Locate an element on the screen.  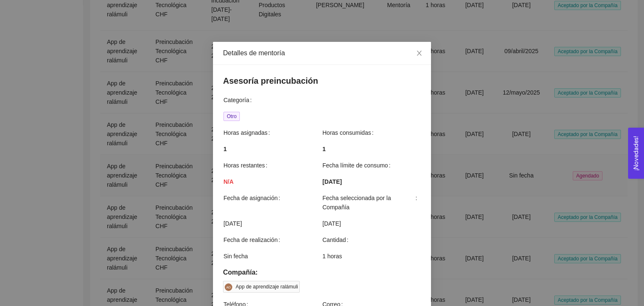
div: Detalles de mentoría is located at coordinates (322, 53).